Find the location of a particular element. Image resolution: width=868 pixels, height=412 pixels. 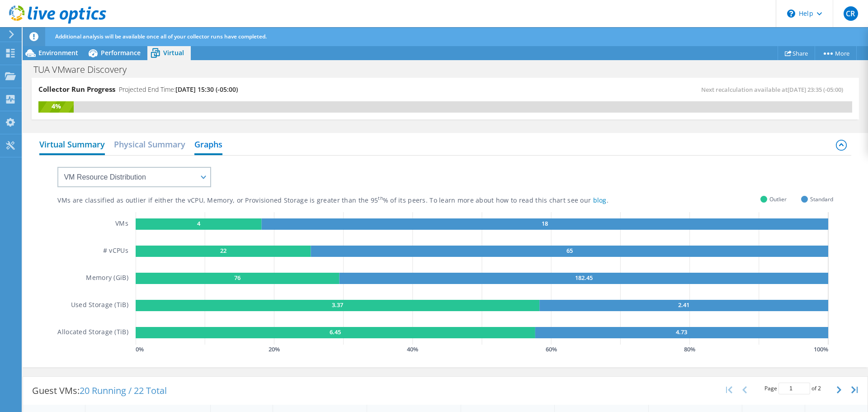

text: 18 is located at coordinates (545, 223).